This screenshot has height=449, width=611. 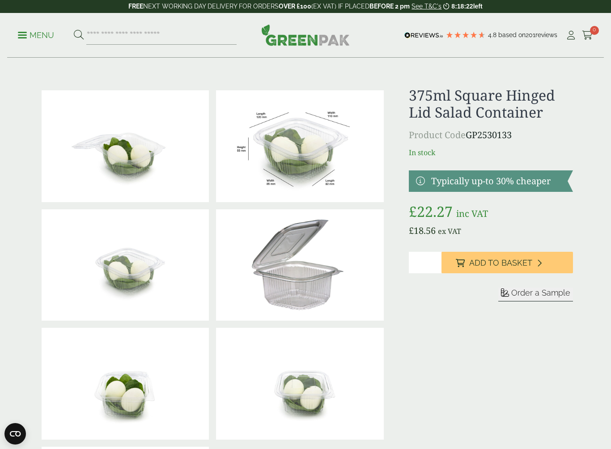 What do you see at coordinates (541, 293) in the screenshot?
I see `span: Order a Sample` at bounding box center [541, 293].